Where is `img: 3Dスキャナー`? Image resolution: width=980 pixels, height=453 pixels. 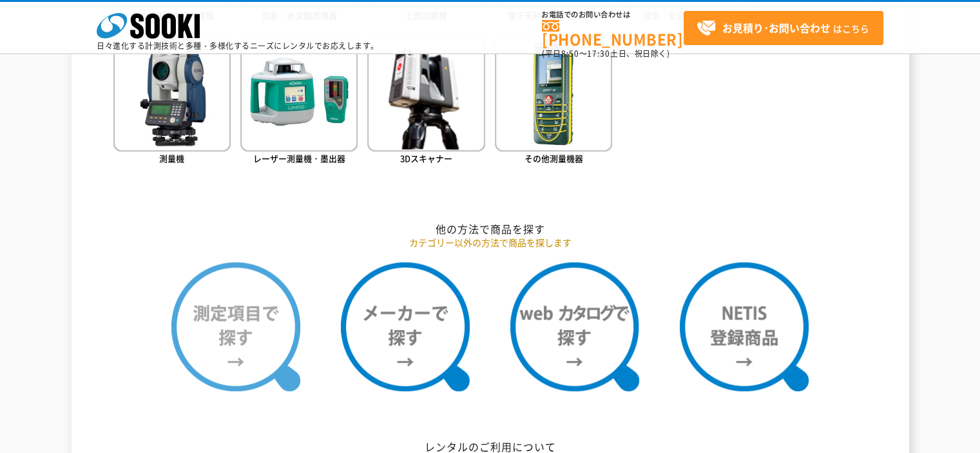
img: 3Dスキャナー is located at coordinates (426, 92).